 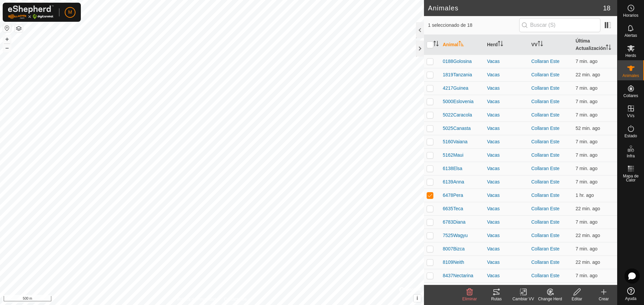 I want to click on span: Alertas, so click(x=631, y=36).